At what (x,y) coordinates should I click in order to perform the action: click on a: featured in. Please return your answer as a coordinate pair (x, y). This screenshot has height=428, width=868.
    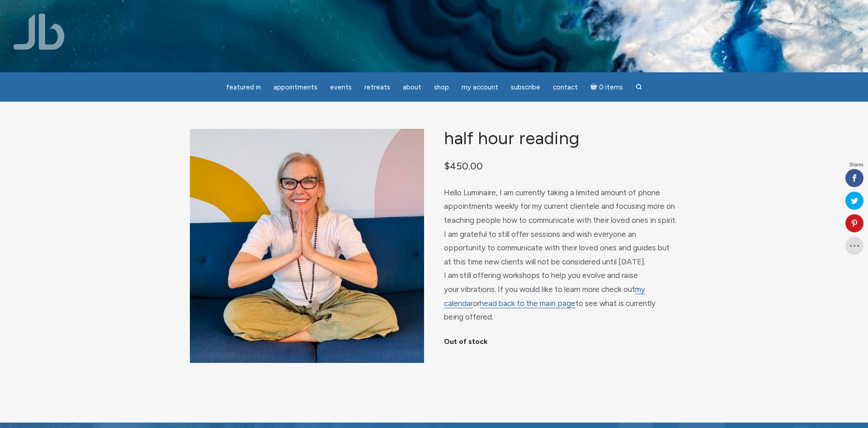
    Looking at the image, I should click on (243, 87).